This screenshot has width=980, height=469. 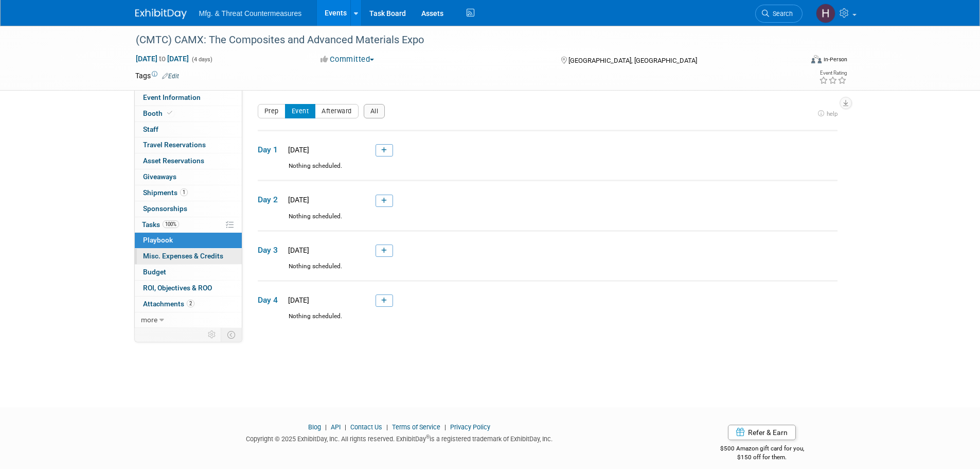 What do you see at coordinates (816, 59) in the screenshot?
I see `img: Format-Inperson.png` at bounding box center [816, 59].